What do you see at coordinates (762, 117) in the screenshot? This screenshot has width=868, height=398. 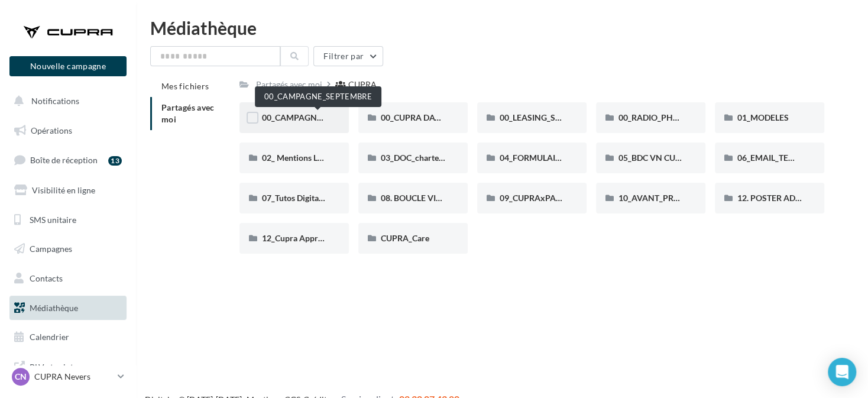 I see `span: 01_MODELES` at bounding box center [762, 117].